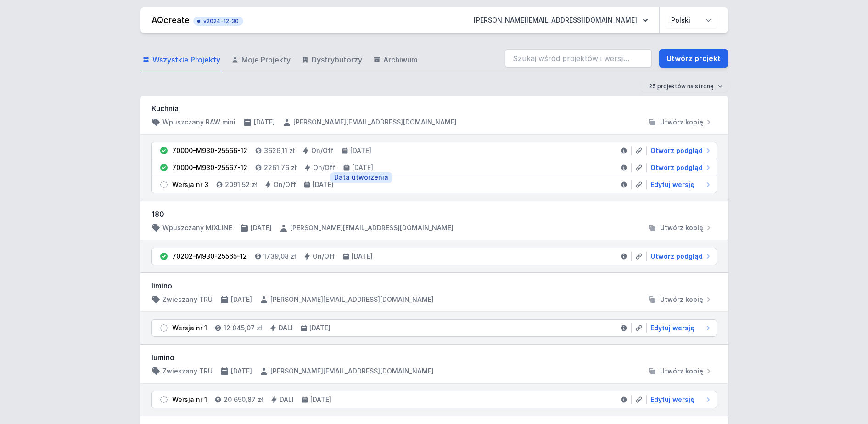  I want to click on h4: Wpuszczany MIXLINE, so click(197, 228).